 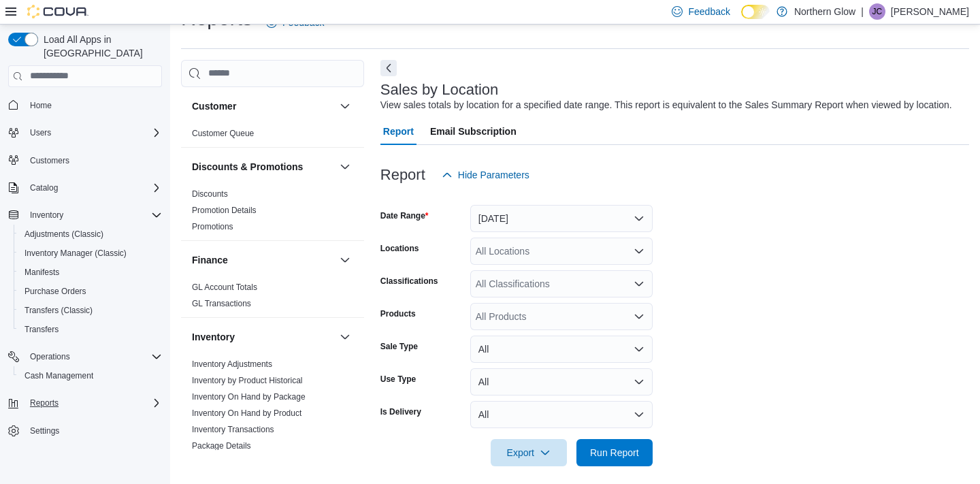 What do you see at coordinates (232, 364) in the screenshot?
I see `a: Inventory Adjustments` at bounding box center [232, 364].